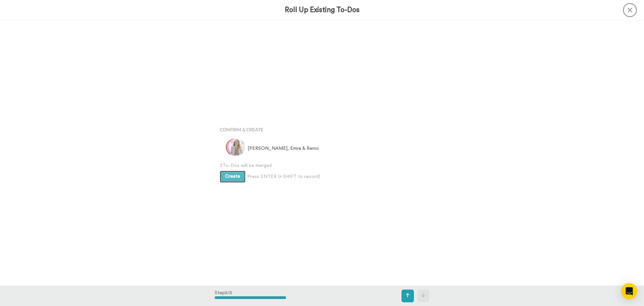 This screenshot has width=644, height=306. Describe the element at coordinates (237, 147) in the screenshot. I see `img: f03c9747-066b-44ea-a75f-b5315af9f11d.jpg` at that location.